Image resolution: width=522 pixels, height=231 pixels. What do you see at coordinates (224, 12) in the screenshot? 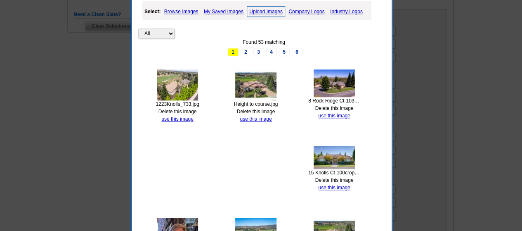
I see `a: My Saved Images` at bounding box center [224, 12].